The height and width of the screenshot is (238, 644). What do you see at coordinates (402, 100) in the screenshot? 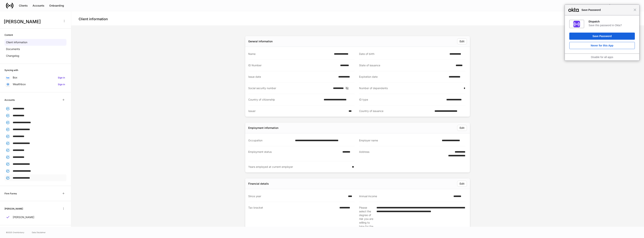
I see `div: ID type` at bounding box center [402, 100].